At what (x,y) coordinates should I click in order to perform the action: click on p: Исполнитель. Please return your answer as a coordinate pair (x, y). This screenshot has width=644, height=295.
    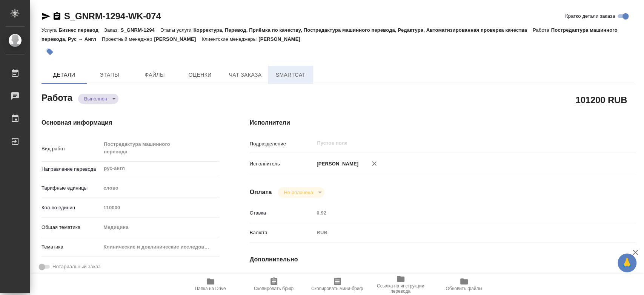
    Looking at the image, I should click on (282, 164).